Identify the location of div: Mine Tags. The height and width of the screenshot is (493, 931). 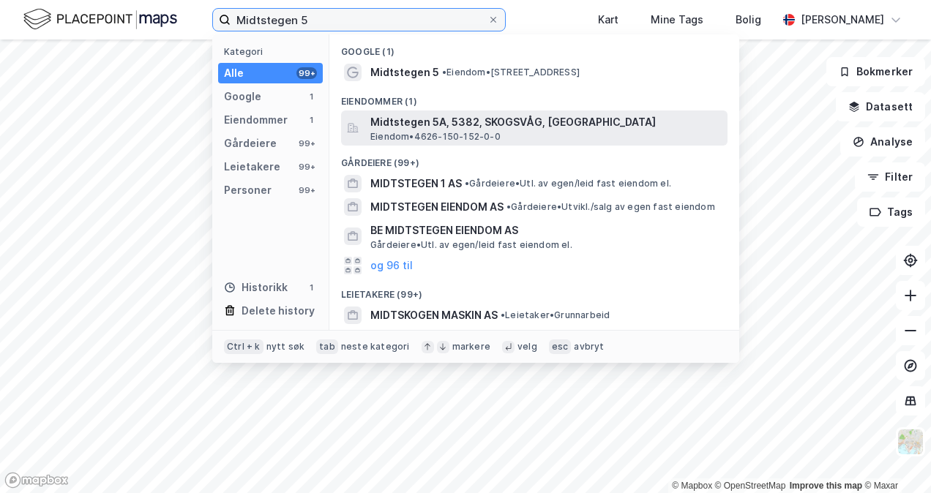
(677, 20).